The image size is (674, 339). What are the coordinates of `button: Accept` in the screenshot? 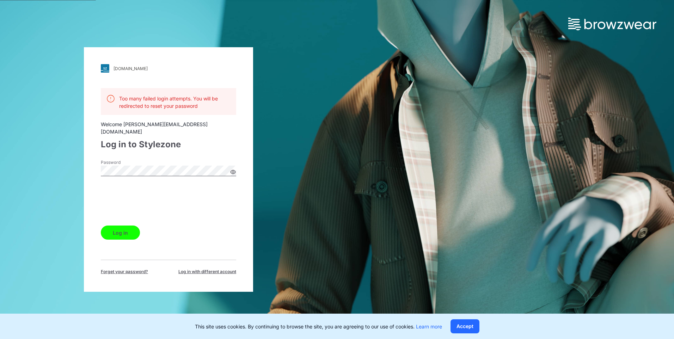 It's located at (465, 326).